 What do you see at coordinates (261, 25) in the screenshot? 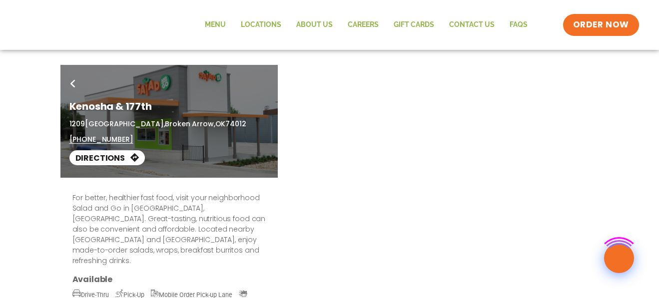
I see `a: Locations` at bounding box center [261, 25].